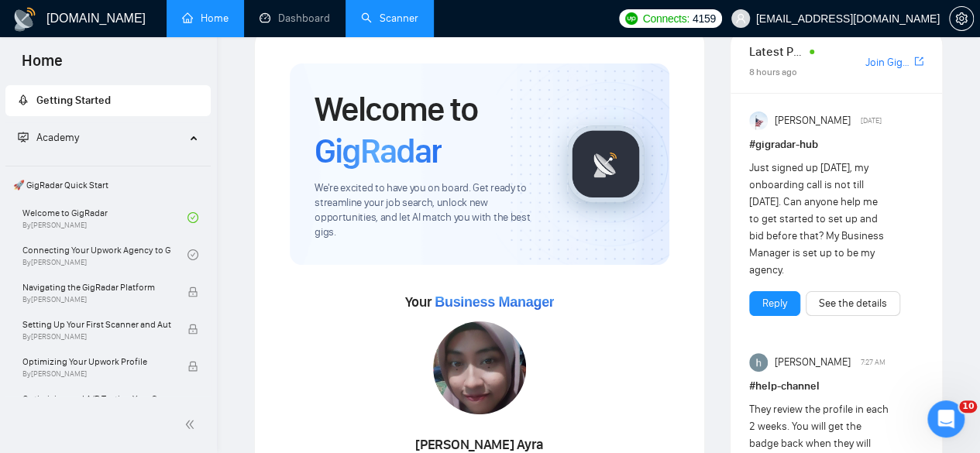 The image size is (980, 453). What do you see at coordinates (108, 100) in the screenshot?
I see `li: Getting Started` at bounding box center [108, 100].